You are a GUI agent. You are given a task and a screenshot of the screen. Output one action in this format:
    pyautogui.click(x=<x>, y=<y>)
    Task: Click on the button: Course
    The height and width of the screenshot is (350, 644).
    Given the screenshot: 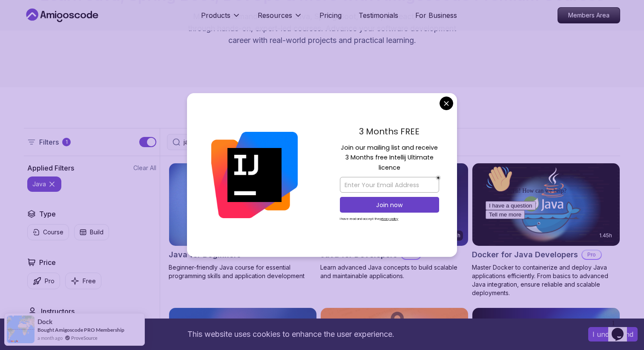 What is the action you would take?
    pyautogui.click(x=48, y=232)
    